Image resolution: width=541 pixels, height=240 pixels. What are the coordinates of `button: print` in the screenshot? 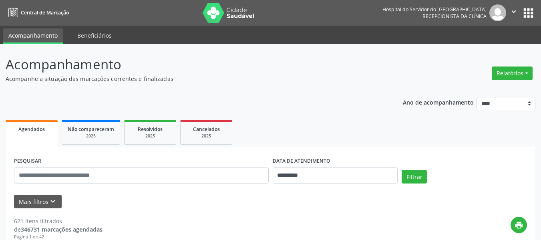 It's located at (519, 225).